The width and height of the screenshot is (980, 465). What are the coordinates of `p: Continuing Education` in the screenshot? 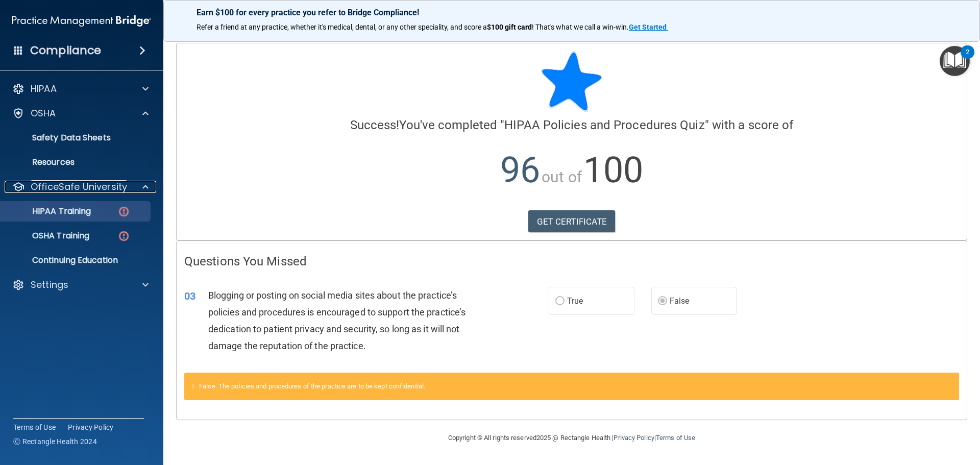 It's located at (76, 260).